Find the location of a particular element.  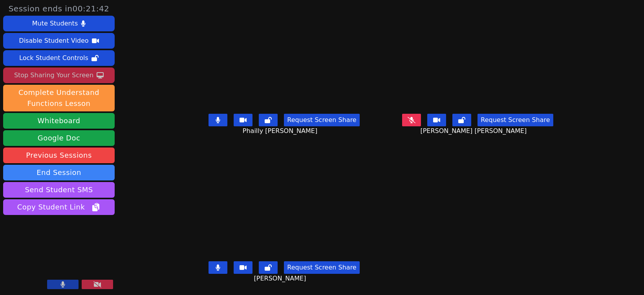

div: Lock Student Controls is located at coordinates (54, 58).